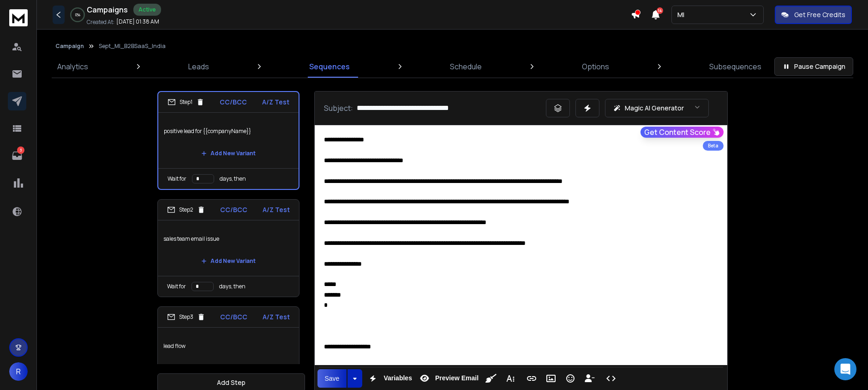 Image resolution: width=868 pixels, height=390 pixels. What do you see at coordinates (457, 378) in the screenshot?
I see `span: Preview Email` at bounding box center [457, 378].